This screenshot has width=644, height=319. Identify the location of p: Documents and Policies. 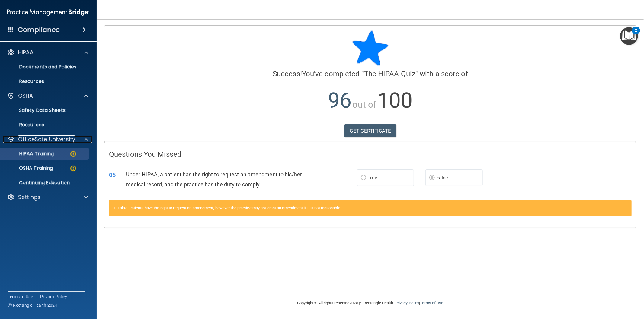
(45, 67).